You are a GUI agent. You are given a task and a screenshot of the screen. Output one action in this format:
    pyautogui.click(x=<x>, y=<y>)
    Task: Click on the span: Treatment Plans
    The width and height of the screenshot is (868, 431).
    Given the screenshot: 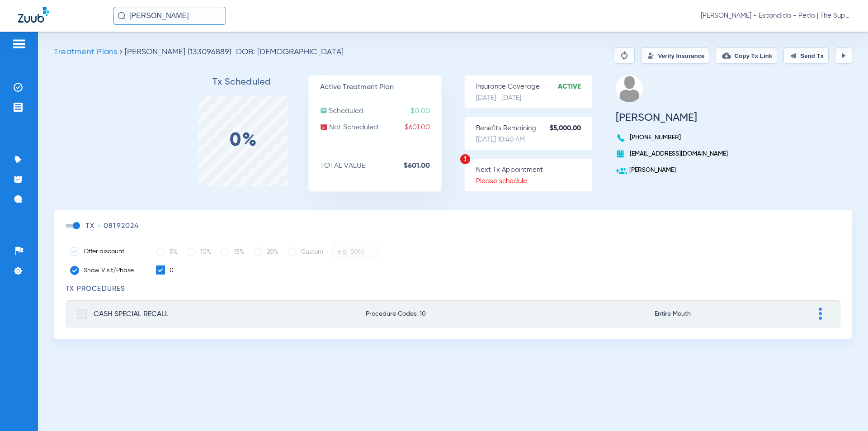 What is the action you would take?
    pyautogui.click(x=85, y=52)
    